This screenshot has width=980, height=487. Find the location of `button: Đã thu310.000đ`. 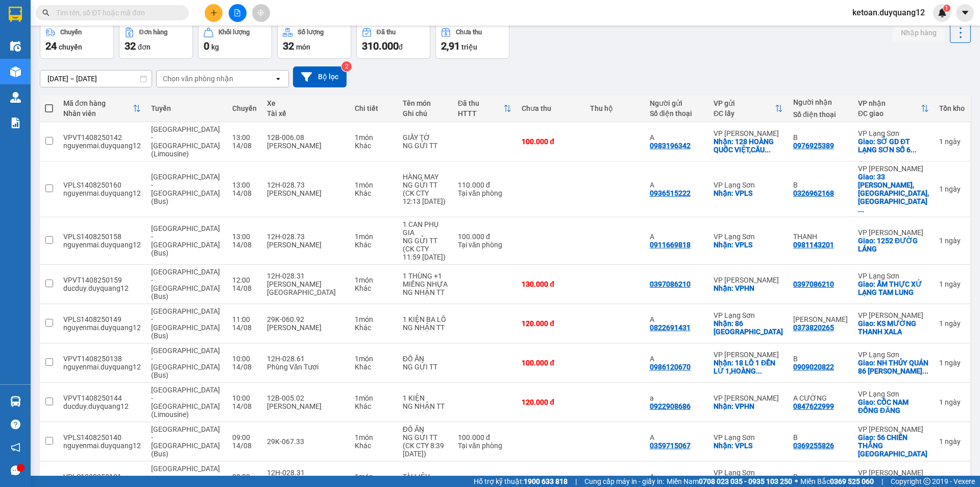

button: Đã thu310.000đ is located at coordinates (393, 40).